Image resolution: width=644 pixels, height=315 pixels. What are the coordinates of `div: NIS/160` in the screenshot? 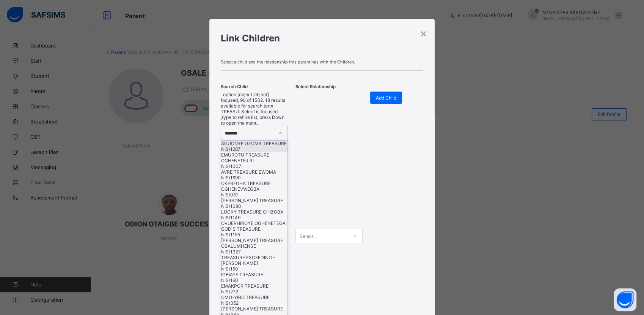 It's located at (254, 280).